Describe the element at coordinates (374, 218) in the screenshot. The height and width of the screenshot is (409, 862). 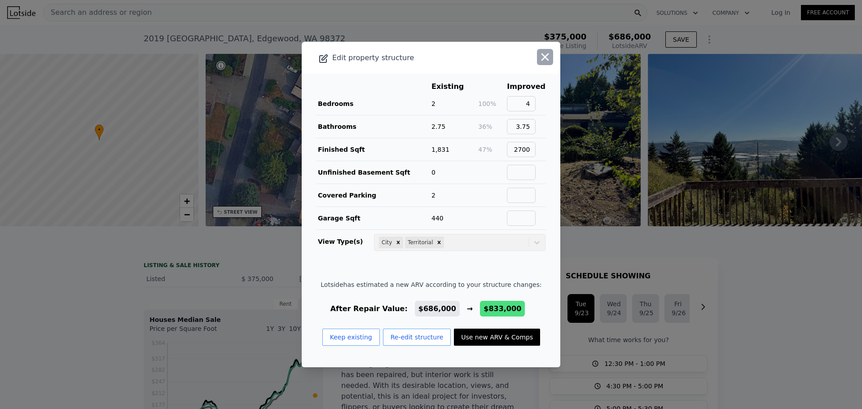
I see `td: Garage Sqft` at that location.